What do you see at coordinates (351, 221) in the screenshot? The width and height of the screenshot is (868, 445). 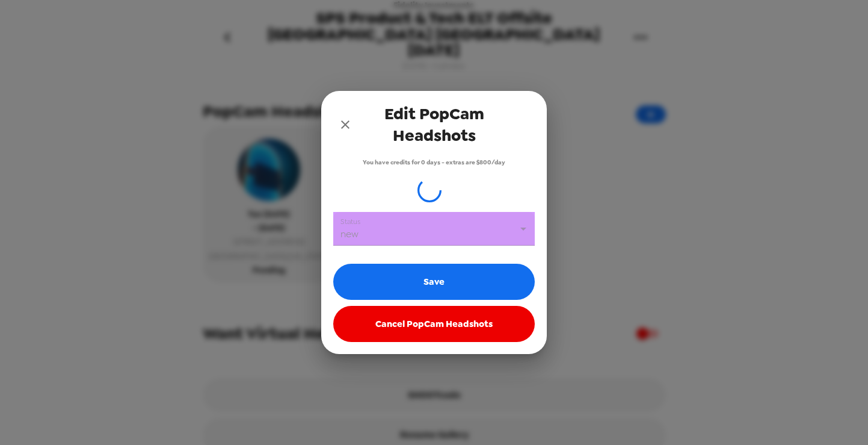 I see `label: Status` at bounding box center [351, 221].